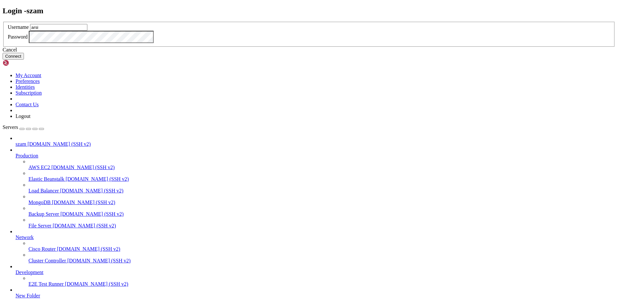 This screenshot has height=299, width=618. What do you see at coordinates (268, 22) in the screenshot?
I see `x-row: /set fight_script_delay=1` at bounding box center [268, 22].